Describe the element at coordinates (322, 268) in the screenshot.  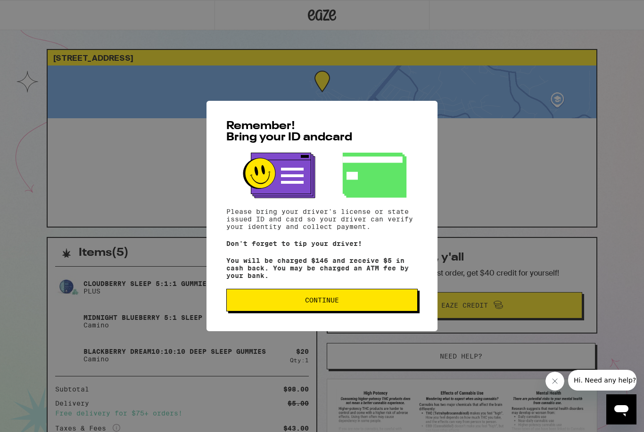
I see `p: You will be charged $146 and receive $5 in cash back. You may be charged an ATM fee by your bank.` at that location.